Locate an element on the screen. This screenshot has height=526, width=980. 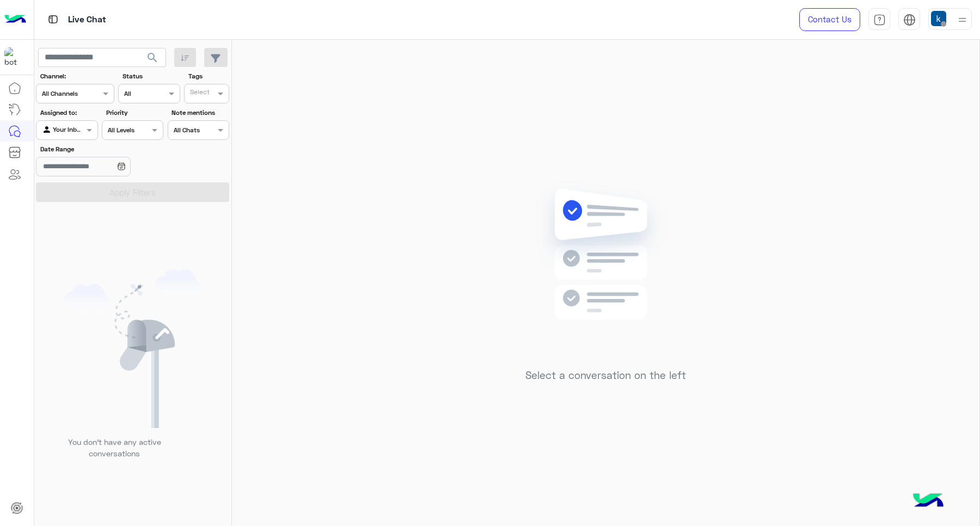
img: empty users is located at coordinates (133, 348).